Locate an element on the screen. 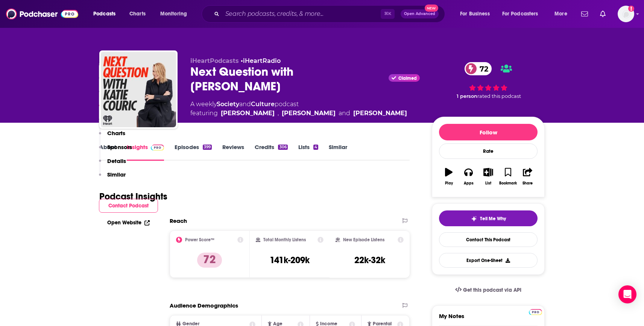  h2: Power Score™ is located at coordinates (200, 240).